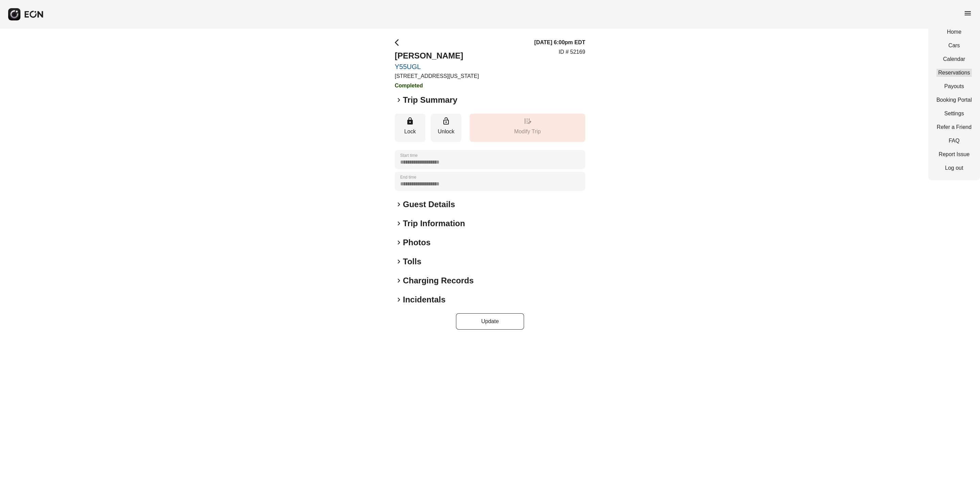 This screenshot has width=980, height=482. I want to click on a: Report Issue, so click(955, 154).